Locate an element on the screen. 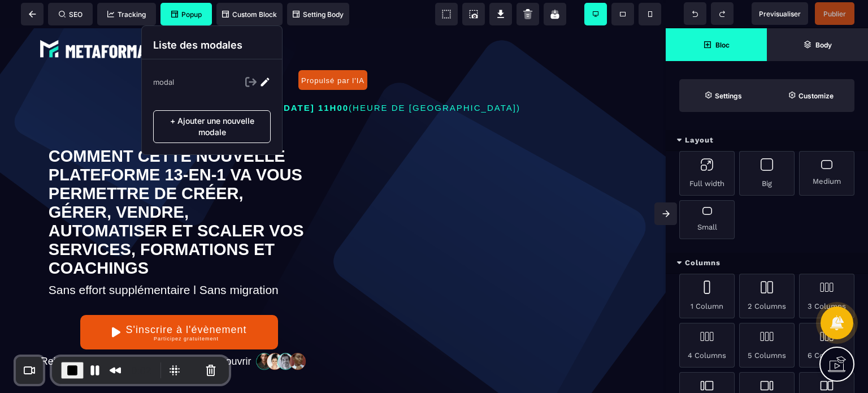 The height and width of the screenshot is (393, 868). span: Screenshot is located at coordinates (473, 14).